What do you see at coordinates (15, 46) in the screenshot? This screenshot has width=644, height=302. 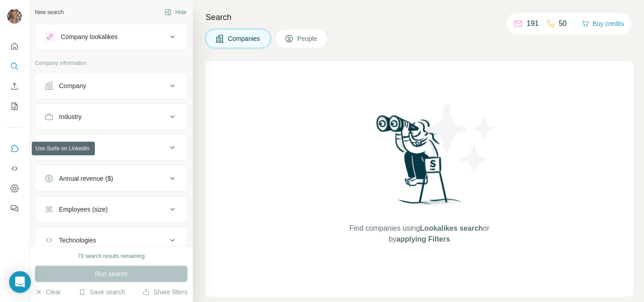 I see `button: Quick start` at bounding box center [15, 46].